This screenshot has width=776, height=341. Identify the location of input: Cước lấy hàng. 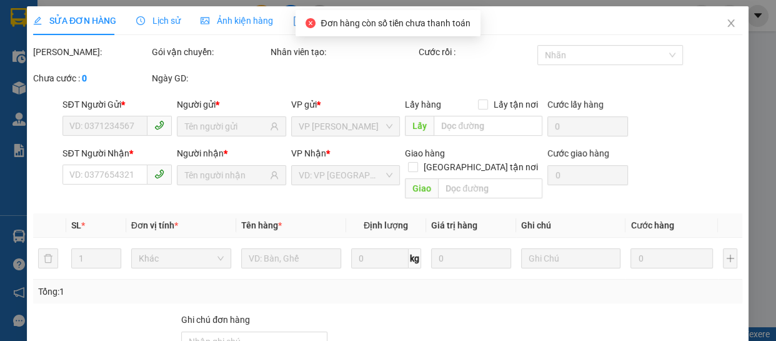
(588, 126).